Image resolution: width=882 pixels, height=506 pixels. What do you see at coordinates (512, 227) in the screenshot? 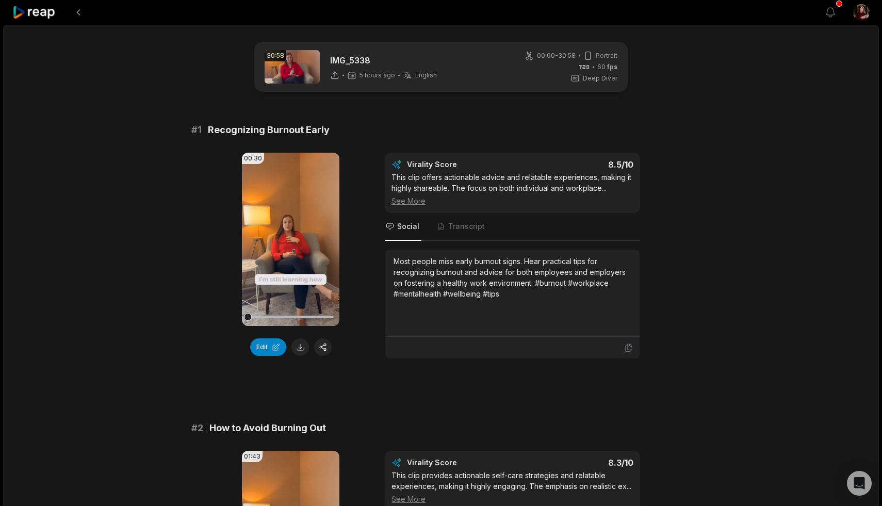
I see `nav: Tabs` at bounding box center [512, 227].